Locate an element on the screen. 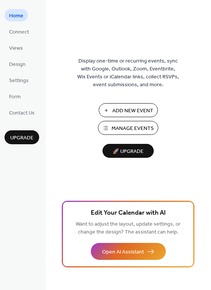 The height and width of the screenshot is (290, 211). a: Form is located at coordinates (15, 96).